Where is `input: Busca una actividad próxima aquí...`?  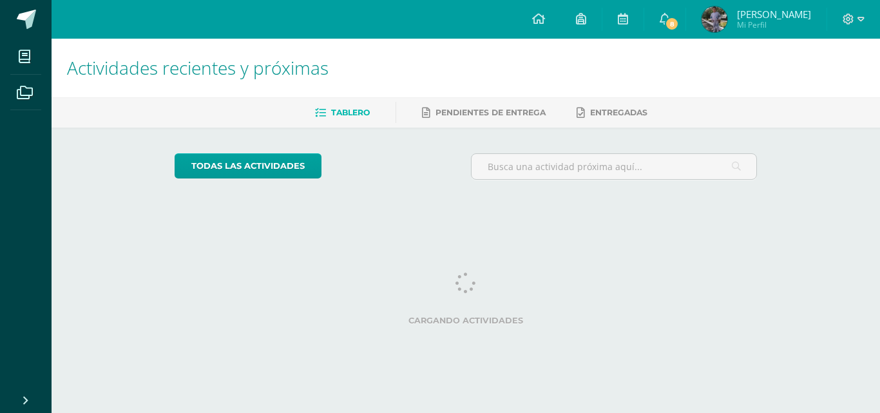
input: Busca una actividad próxima aquí... is located at coordinates (614, 166).